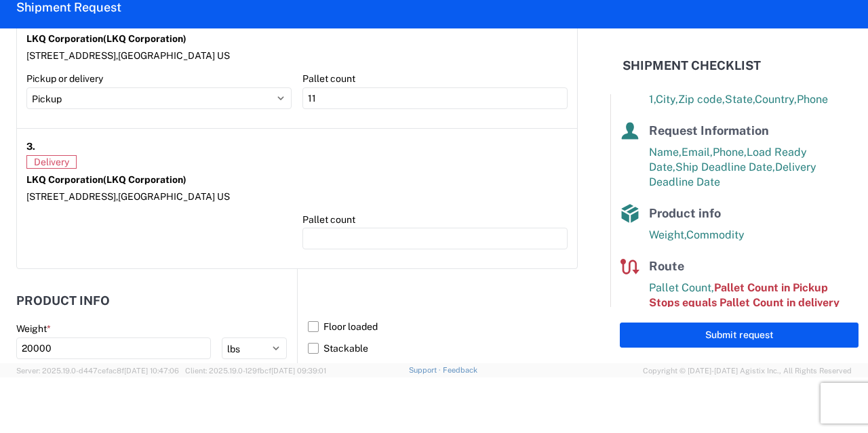  I want to click on span: Ship Deadline Date,, so click(725, 167).